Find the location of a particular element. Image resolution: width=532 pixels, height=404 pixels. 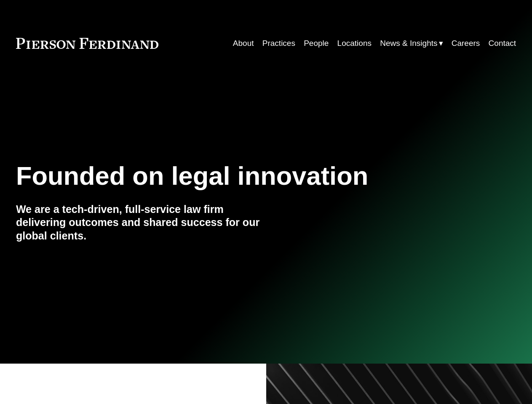

a: Contact is located at coordinates (502, 44).